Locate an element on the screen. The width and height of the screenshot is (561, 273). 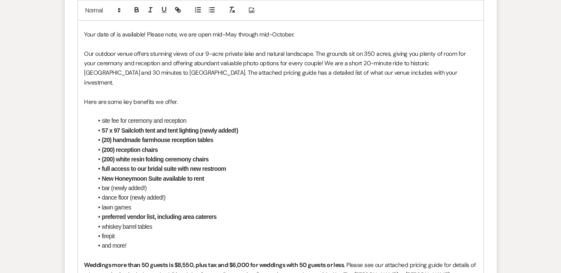
p: Your date of is available! Please note, we are open mid-May through mid-October. is located at coordinates (281, 34).